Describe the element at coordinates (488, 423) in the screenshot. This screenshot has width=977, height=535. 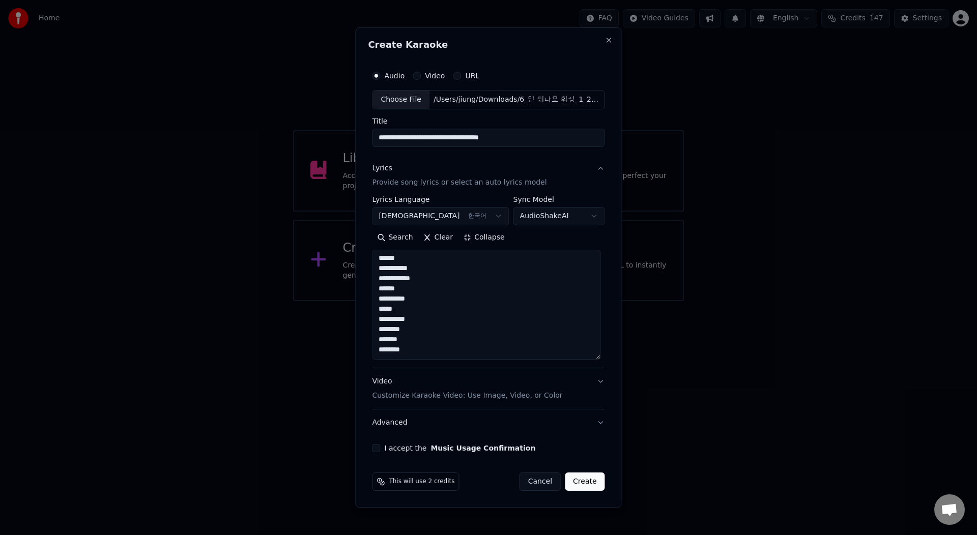
I see `button: Advanced` at that location.